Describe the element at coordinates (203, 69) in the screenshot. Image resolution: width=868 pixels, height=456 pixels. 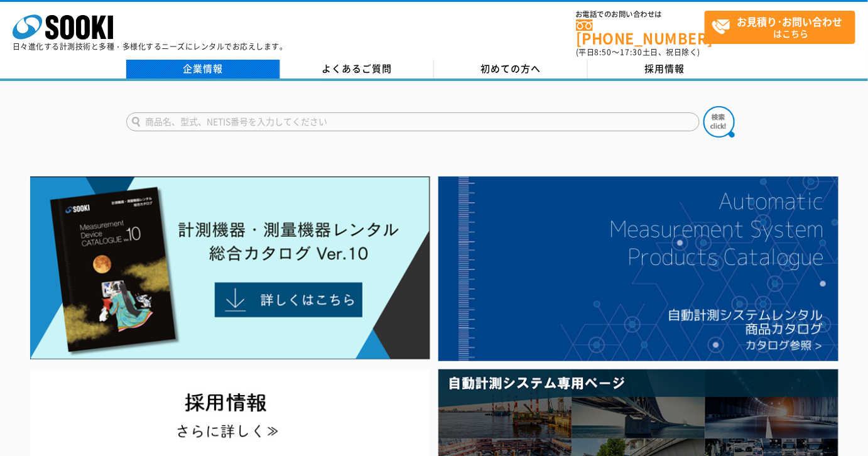
I see `a: 企業情報` at that location.